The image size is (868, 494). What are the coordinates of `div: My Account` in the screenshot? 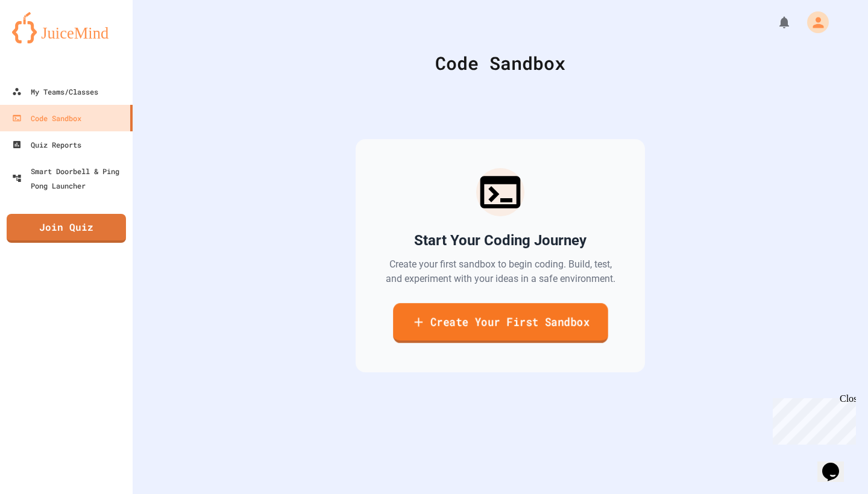 It's located at (813, 22).